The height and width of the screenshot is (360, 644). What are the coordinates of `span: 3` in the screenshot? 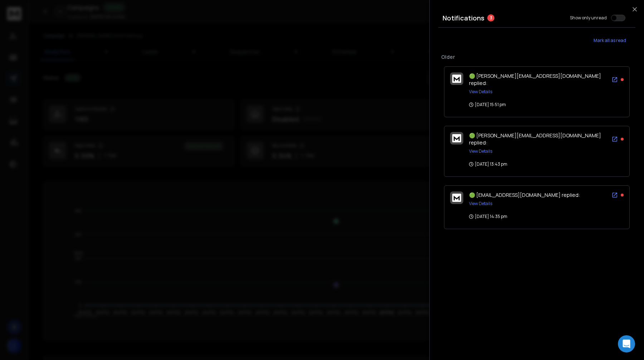 It's located at (491, 18).